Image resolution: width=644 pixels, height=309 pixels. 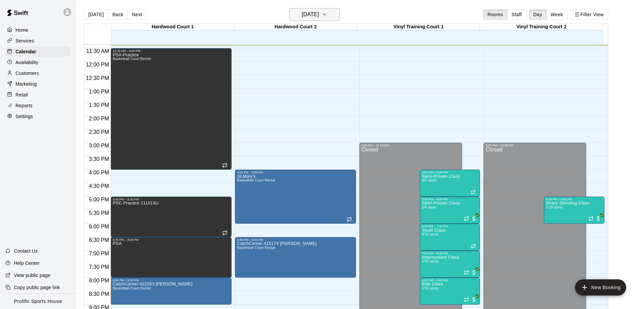 What do you see at coordinates (38, 41) in the screenshot?
I see `div: Services` at bounding box center [38, 41].